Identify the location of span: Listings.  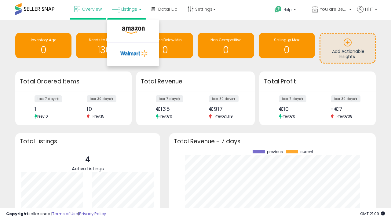
(129, 9).